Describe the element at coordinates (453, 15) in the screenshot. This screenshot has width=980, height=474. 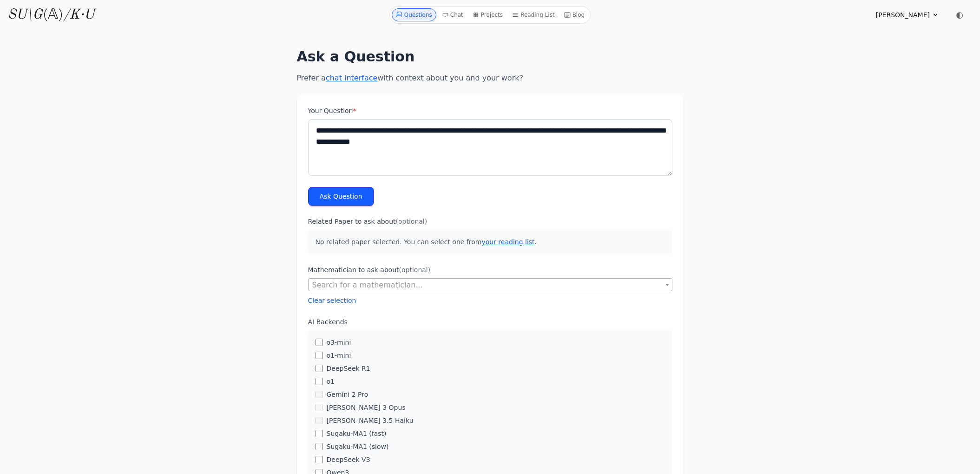
I see `a: Chat` at that location.